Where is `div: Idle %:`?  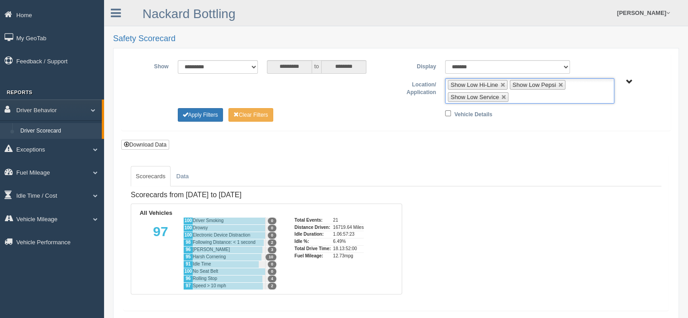
div: Idle %: is located at coordinates (313, 242).